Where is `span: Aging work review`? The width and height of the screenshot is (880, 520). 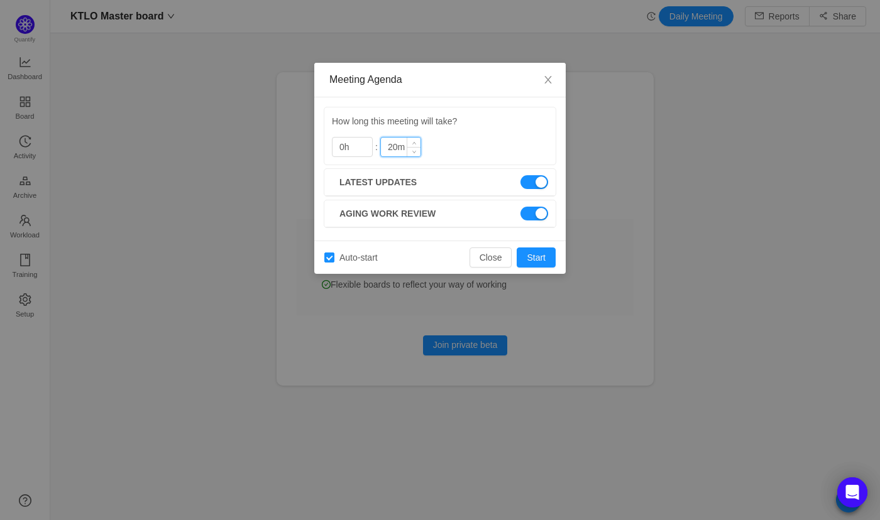 span: Aging work review is located at coordinates (387, 214).